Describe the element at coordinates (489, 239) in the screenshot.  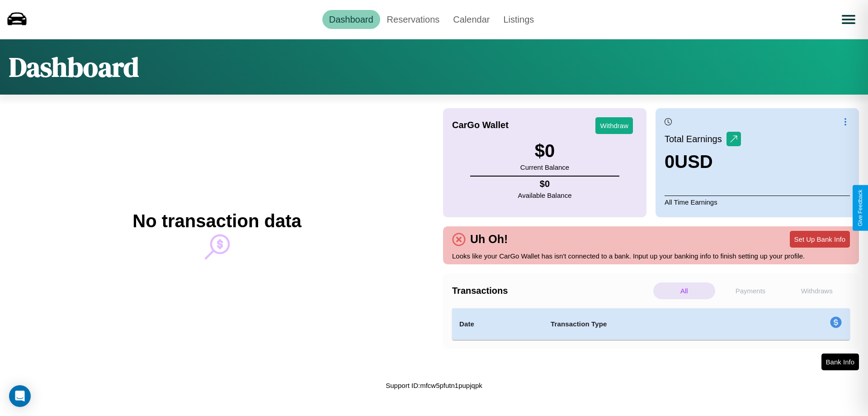
I see `h4: Uh Oh!` at that location.